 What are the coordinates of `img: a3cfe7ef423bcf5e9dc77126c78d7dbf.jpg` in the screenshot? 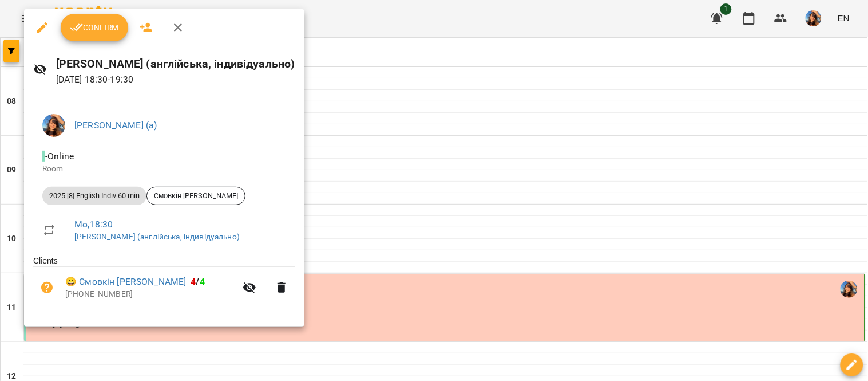 It's located at (54, 125).